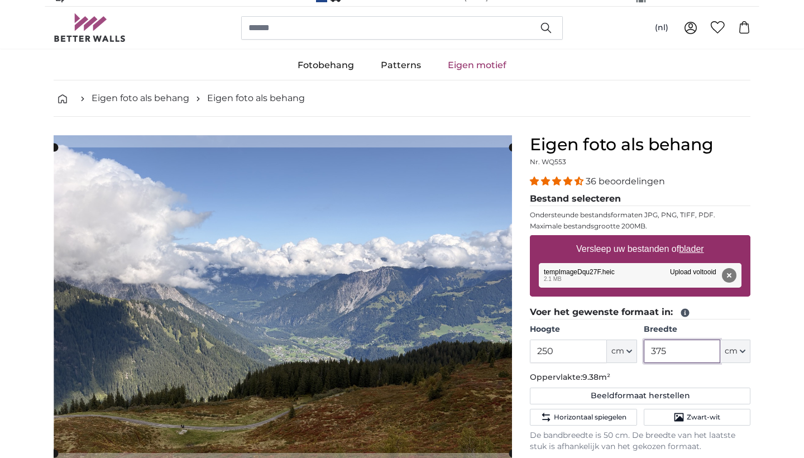 The image size is (804, 458). What do you see at coordinates (325, 65) in the screenshot?
I see `a: Fotobehang` at bounding box center [325, 65].